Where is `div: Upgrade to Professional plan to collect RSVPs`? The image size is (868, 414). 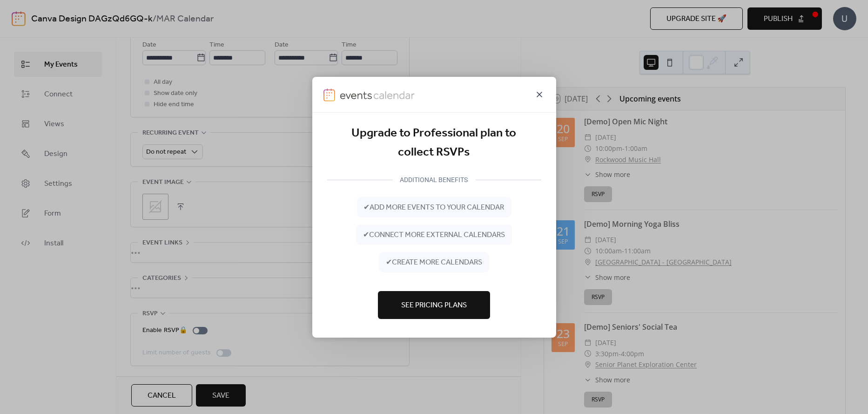 div: Upgrade to Professional plan to collect RSVPs is located at coordinates (434, 143).